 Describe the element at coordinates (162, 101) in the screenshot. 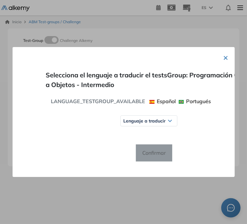

I see `span: Español` at that location.